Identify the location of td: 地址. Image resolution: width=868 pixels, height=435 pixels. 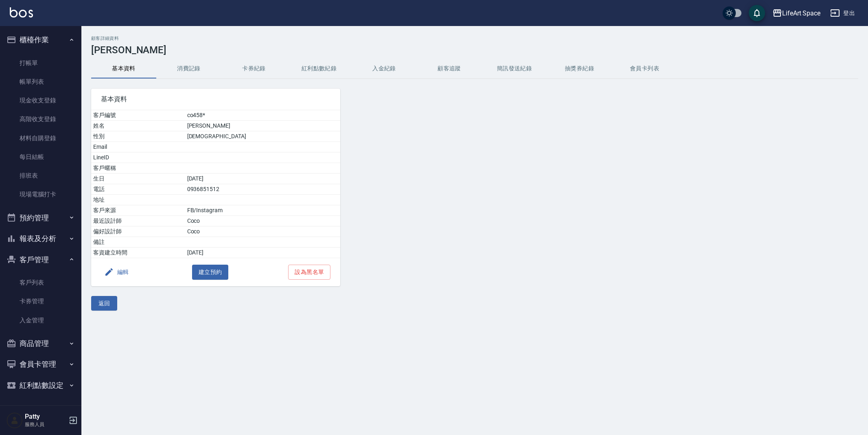
(138, 200).